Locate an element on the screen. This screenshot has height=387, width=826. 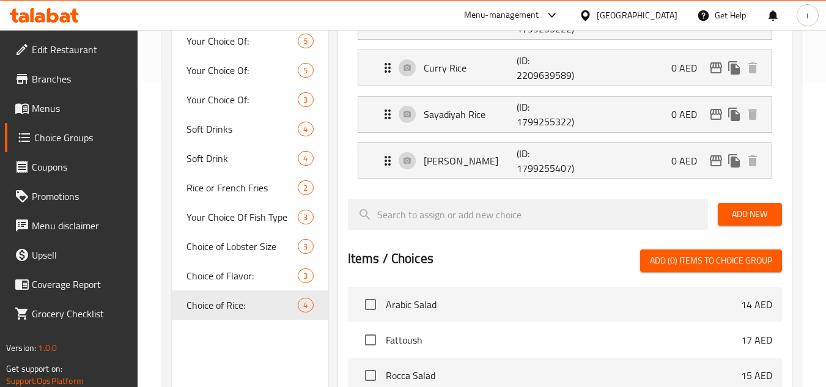
span: Rocca Salad is located at coordinates (563, 375).